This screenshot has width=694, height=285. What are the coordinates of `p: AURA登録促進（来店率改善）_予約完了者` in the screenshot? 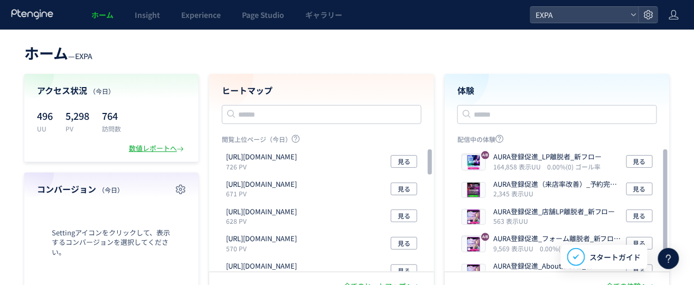 It's located at (557, 184).